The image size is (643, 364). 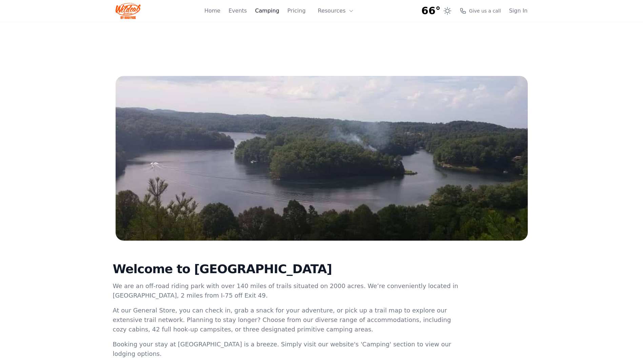 I want to click on a: Home, so click(x=212, y=11).